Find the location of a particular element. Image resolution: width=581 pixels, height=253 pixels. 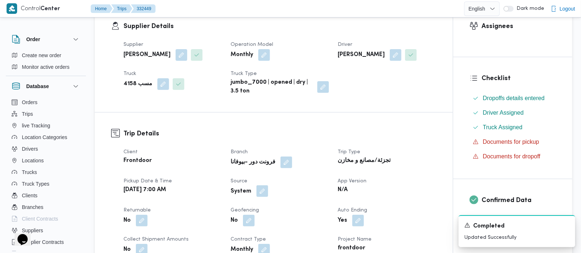

span: Operation Model is located at coordinates (252, 44).